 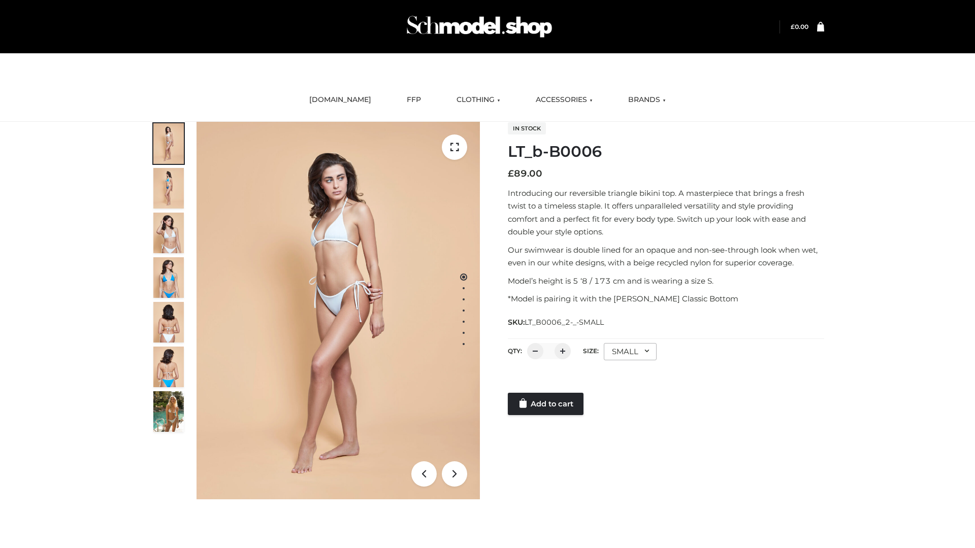 I want to click on bdi: 89.00, so click(x=525, y=174).